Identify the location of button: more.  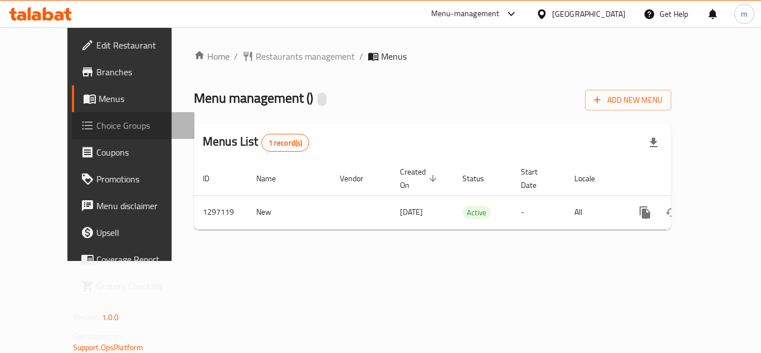
(645, 212).